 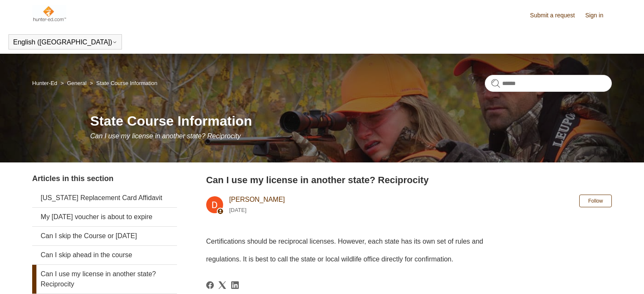 I want to click on a: X Corp, so click(x=222, y=285).